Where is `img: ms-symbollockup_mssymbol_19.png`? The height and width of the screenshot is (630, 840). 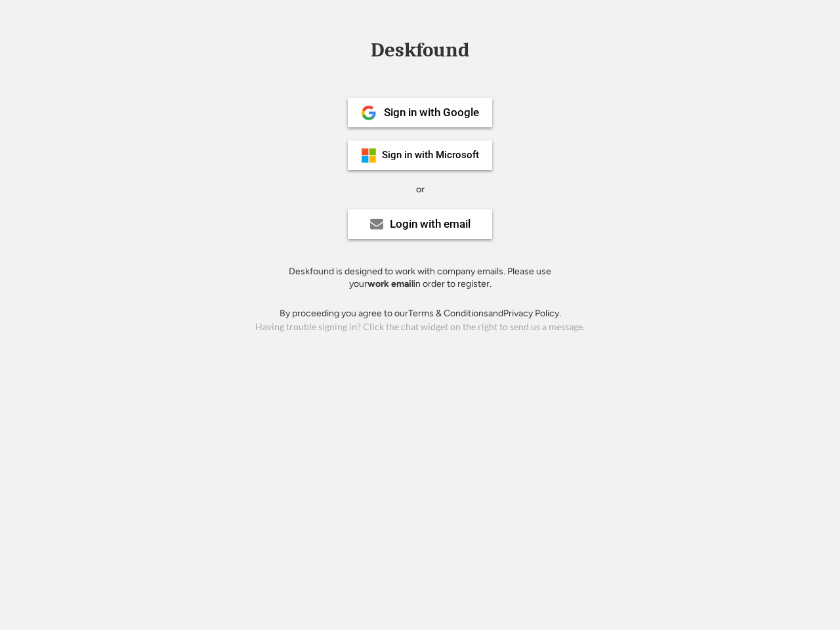 img: ms-symbollockup_mssymbol_19.png is located at coordinates (368, 156).